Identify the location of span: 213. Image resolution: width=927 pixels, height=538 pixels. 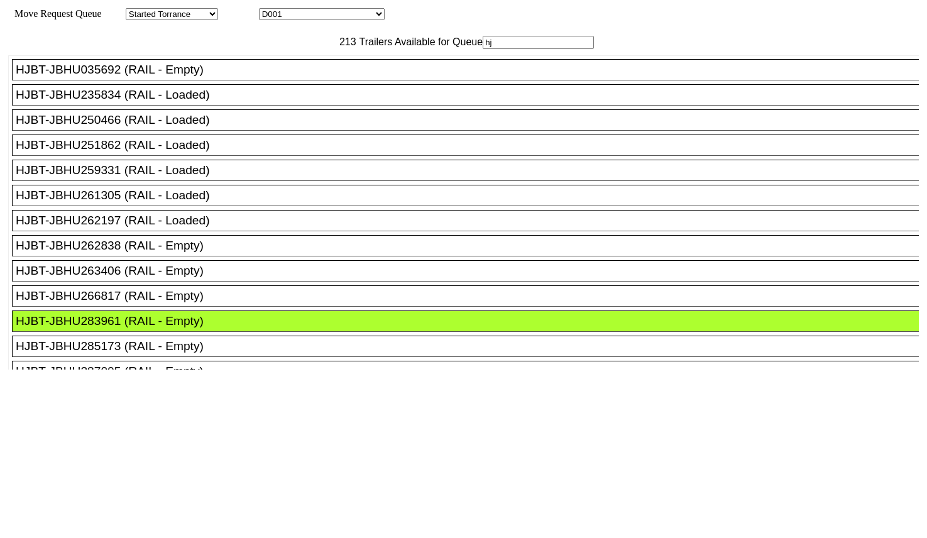
(345, 41).